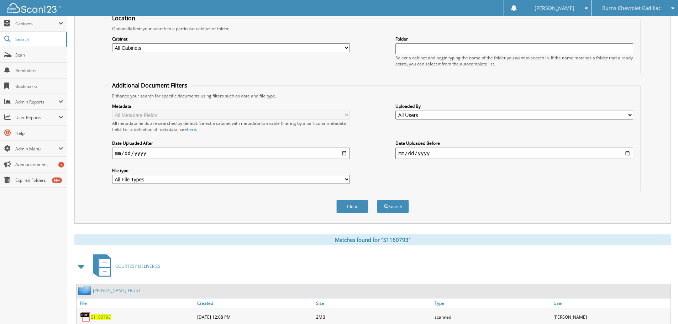  I want to click on label: Cabinet, so click(231, 39).